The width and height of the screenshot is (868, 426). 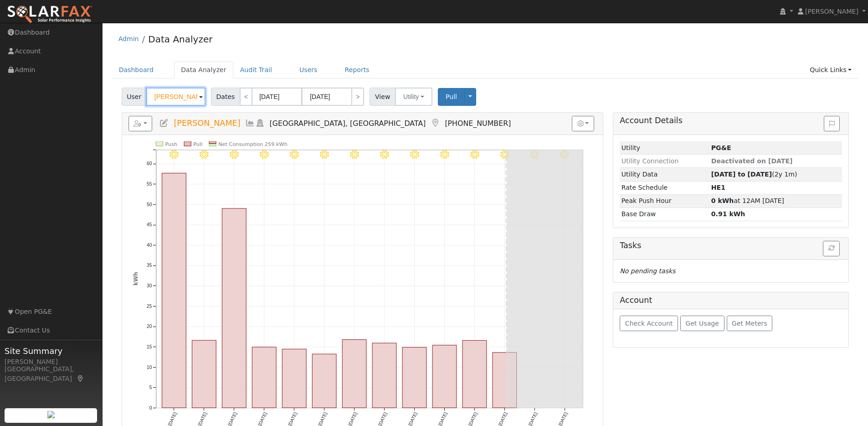 I want to click on span: Get Meters, so click(x=750, y=323).